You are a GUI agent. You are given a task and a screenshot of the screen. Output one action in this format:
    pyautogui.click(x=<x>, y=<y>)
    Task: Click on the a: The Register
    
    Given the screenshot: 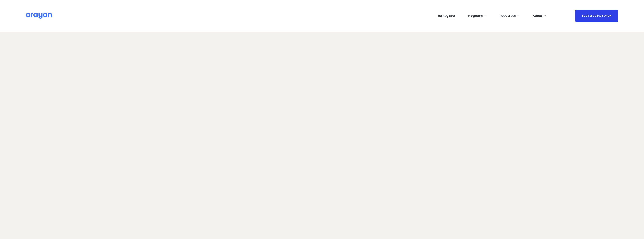 What is the action you would take?
    pyautogui.click(x=445, y=16)
    